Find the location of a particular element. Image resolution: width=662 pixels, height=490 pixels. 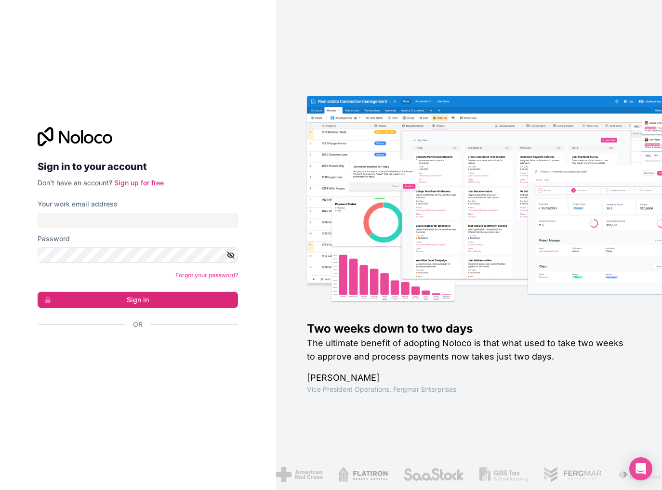

button: Sign in is located at coordinates (138, 300).